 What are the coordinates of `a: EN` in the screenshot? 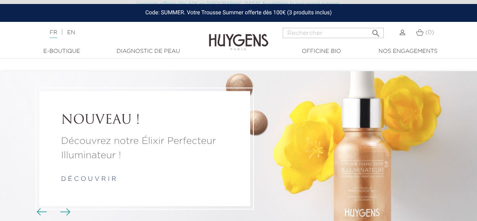 It's located at (71, 33).